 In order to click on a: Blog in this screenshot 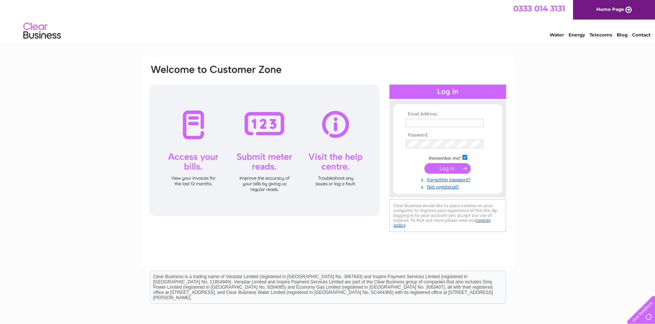, I will do `click(621, 35)`.